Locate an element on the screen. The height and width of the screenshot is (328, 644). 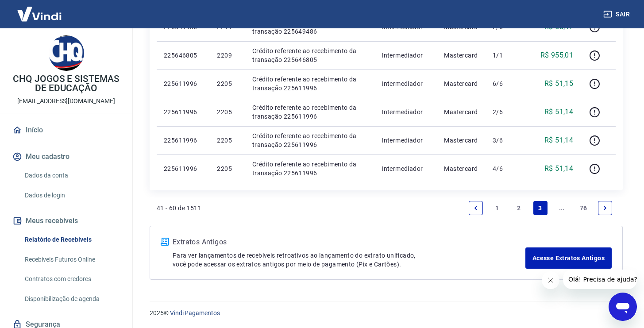
button: Meus recebíveis is located at coordinates (66, 221).